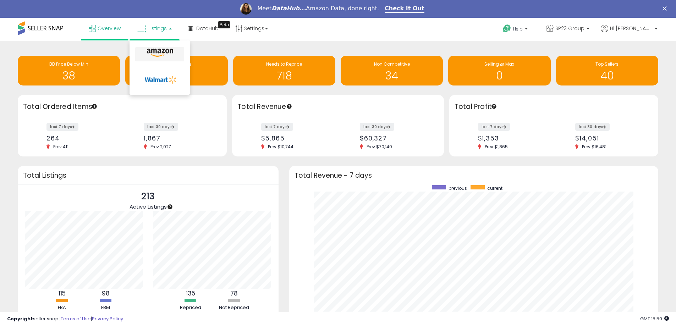 The width and height of the screenshot is (676, 326). Describe the element at coordinates (62, 308) in the screenshot. I see `div: FBA` at that location.